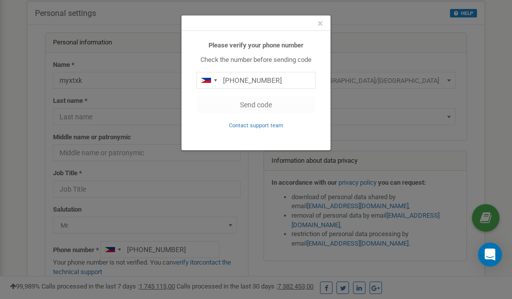  I want to click on div: Open Intercom Messenger, so click(490, 255).